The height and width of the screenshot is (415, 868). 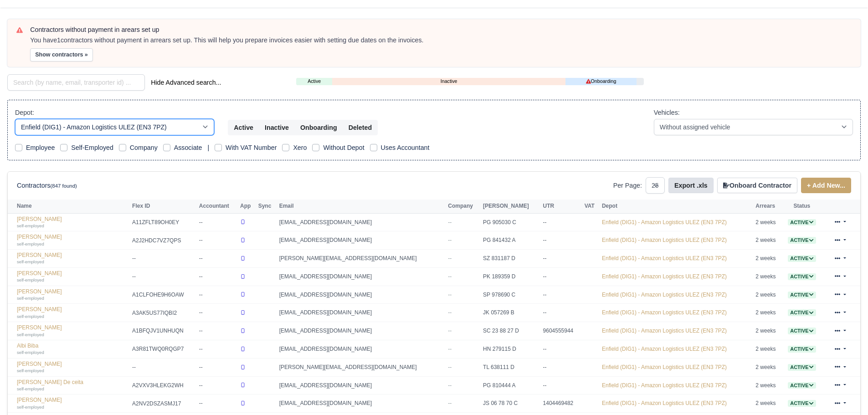 What do you see at coordinates (62, 55) in the screenshot?
I see `button: Show contractors »` at bounding box center [62, 55].